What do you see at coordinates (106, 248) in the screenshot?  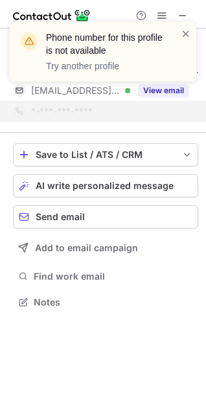 I see `button: Add to email campaign` at bounding box center [106, 248].